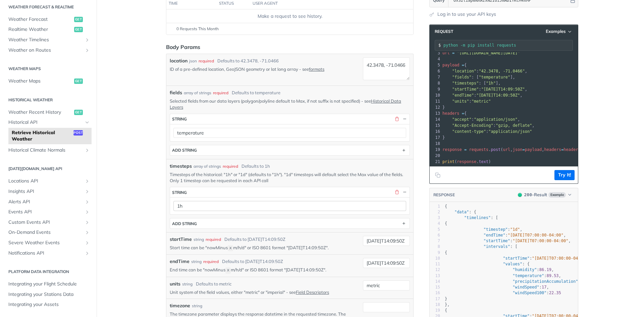 The width and height of the screenshot is (644, 317). I want to click on button: string, so click(290, 119).